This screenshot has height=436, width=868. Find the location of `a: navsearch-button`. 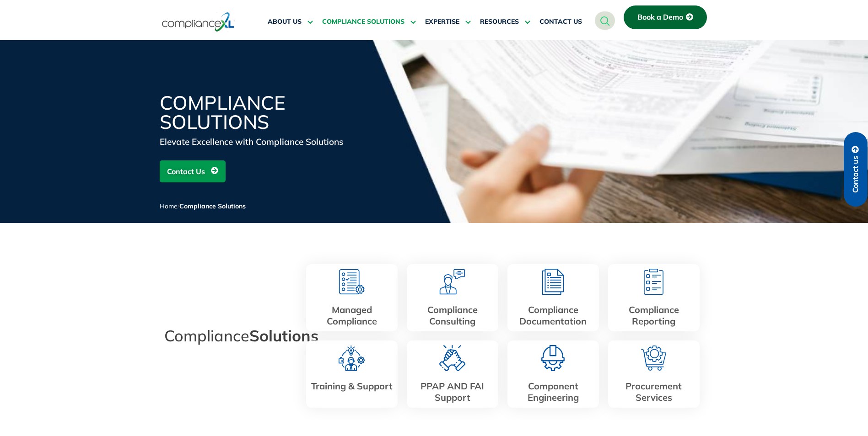

a: navsearch-button is located at coordinates (605, 20).